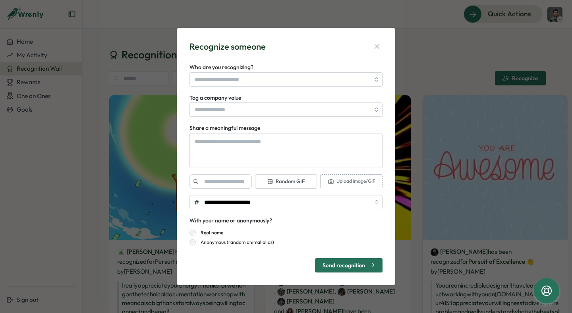 Image resolution: width=572 pixels, height=313 pixels. Describe the element at coordinates (225, 128) in the screenshot. I see `label: Share a meaningful message` at that location.